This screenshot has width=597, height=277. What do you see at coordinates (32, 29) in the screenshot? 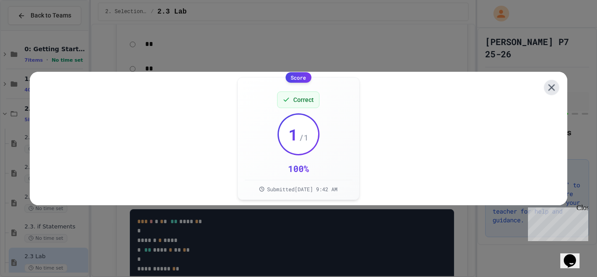
I see `div: Chat with us now!Close` at bounding box center [32, 29].